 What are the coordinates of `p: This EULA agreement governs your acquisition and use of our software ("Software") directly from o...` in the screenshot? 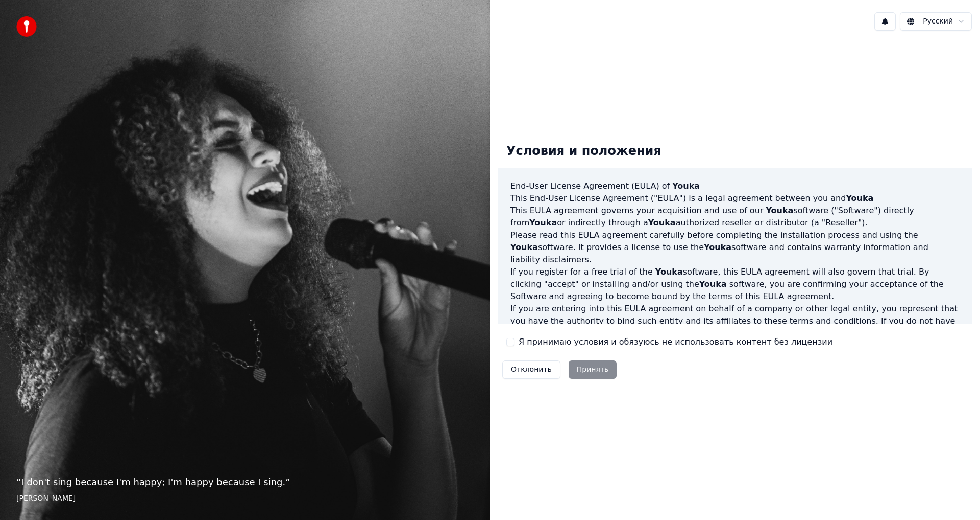 It's located at (735, 217).